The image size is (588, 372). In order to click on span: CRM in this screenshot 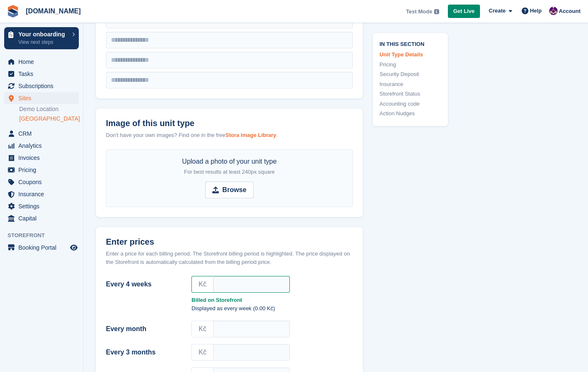, I will do `click(43, 134)`.